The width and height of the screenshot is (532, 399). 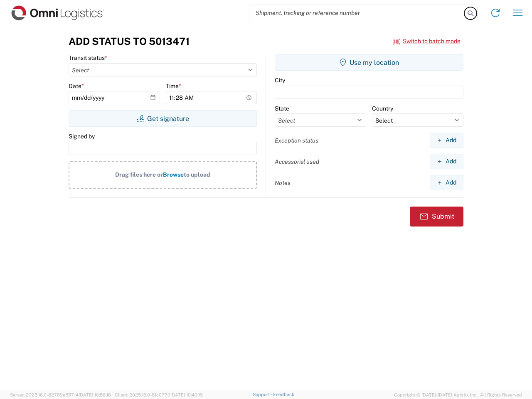 I want to click on button: Submit, so click(x=437, y=216).